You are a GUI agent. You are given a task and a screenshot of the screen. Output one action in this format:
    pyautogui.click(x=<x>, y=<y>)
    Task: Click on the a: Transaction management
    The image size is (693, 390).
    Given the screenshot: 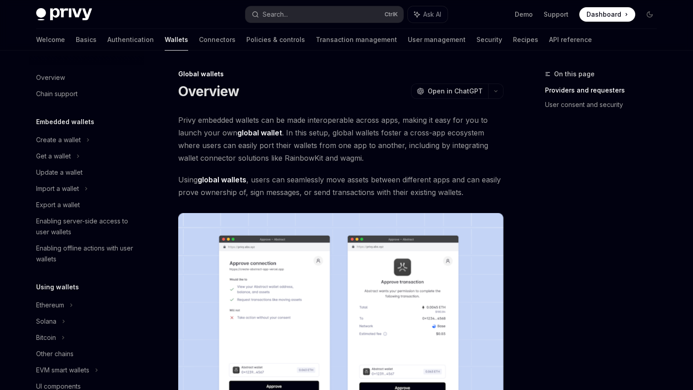 What is the action you would take?
    pyautogui.click(x=356, y=40)
    